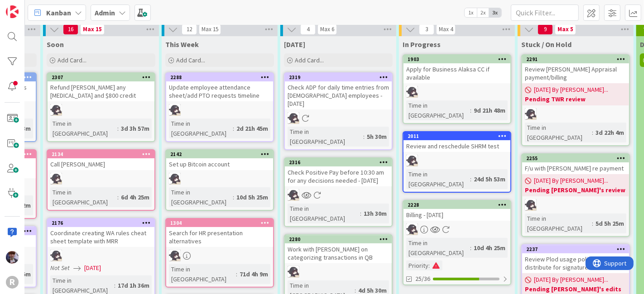 The height and width of the screenshot is (294, 644). Describe the element at coordinates (104, 13) in the screenshot. I see `b: Admin` at that location.